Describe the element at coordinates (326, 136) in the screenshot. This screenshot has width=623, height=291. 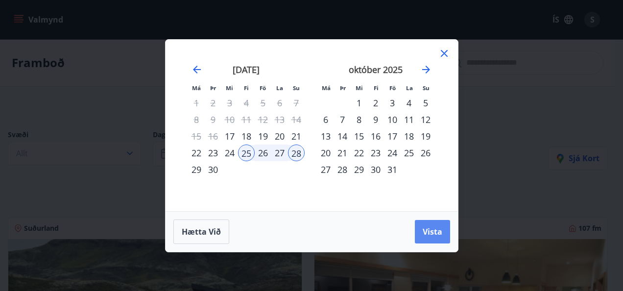
I see `td: Choose mánudagur, 13. október 2025 as your check-in date. It’s available.` at that location.